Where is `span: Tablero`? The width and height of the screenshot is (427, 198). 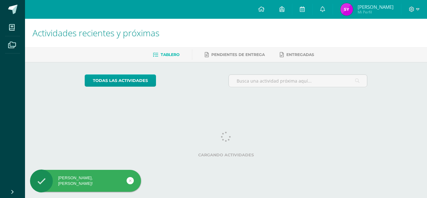
span: Tablero is located at coordinates (170, 54).